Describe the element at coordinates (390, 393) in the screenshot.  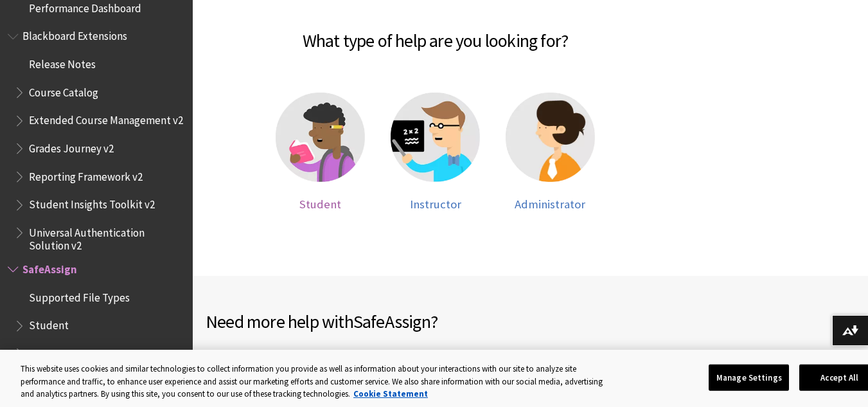
I see `a: More information about your privacy, opens in a new tab` at that location.